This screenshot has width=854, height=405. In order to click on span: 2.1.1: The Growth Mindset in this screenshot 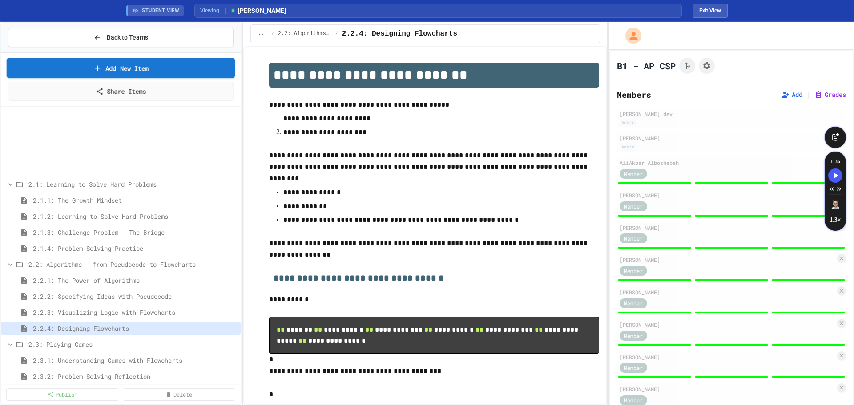, I will do `click(135, 200)`.